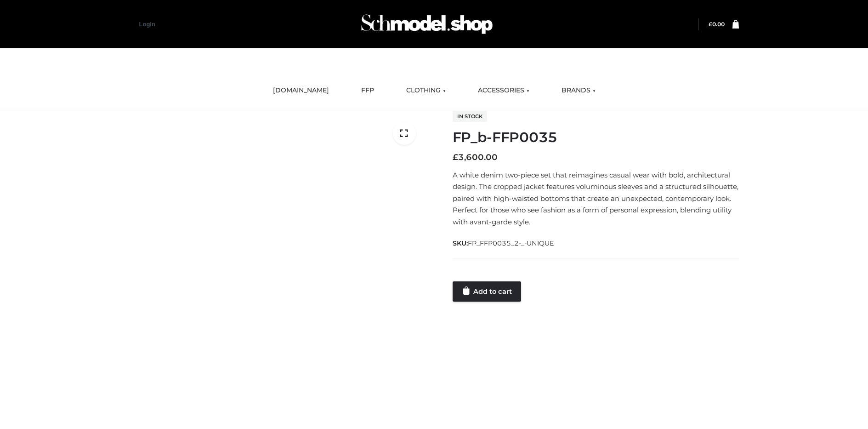 This screenshot has width=868, height=429. I want to click on a: £0.00, so click(716, 24).